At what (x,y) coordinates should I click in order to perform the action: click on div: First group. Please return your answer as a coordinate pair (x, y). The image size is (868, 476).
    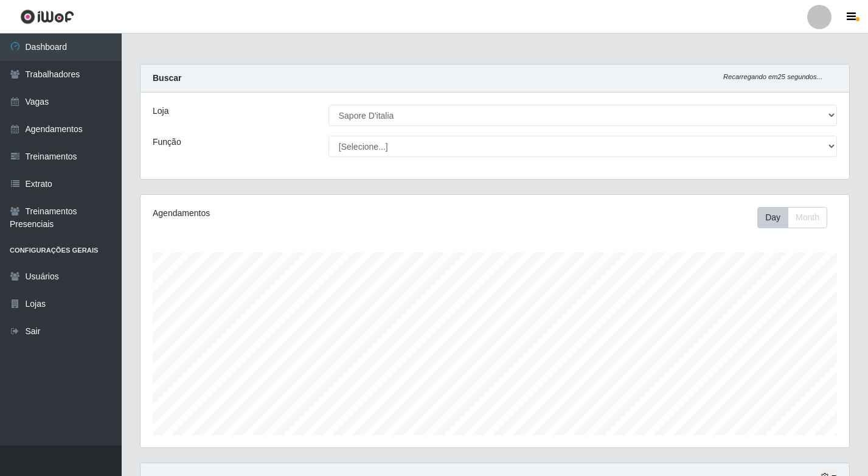
    Looking at the image, I should click on (792, 218).